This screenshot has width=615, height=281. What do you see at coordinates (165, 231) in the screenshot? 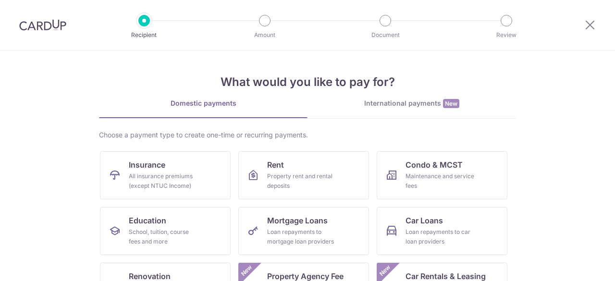
I see `a: EducationSchool, tuition, course fees and more` at bounding box center [165, 231].